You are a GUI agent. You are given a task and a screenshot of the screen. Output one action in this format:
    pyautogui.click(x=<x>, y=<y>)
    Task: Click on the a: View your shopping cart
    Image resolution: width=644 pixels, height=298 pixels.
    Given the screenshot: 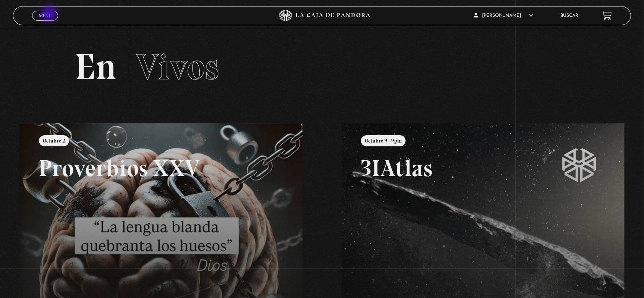 What is the action you would take?
    pyautogui.click(x=607, y=15)
    